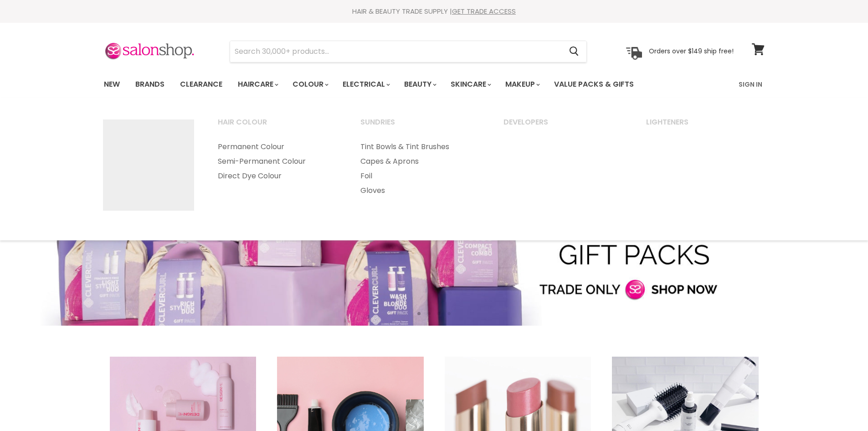 This screenshot has width=868, height=431. I want to click on input: Search, so click(396, 52).